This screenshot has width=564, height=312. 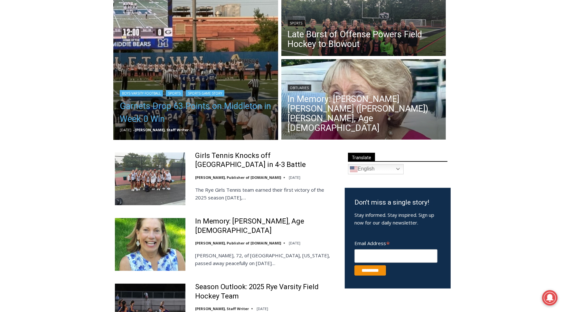 I want to click on a: English, so click(x=376, y=169).